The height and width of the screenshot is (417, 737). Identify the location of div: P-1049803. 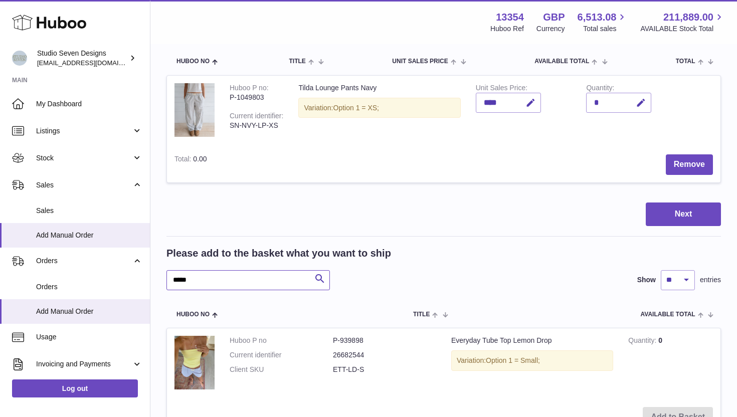
(256, 97).